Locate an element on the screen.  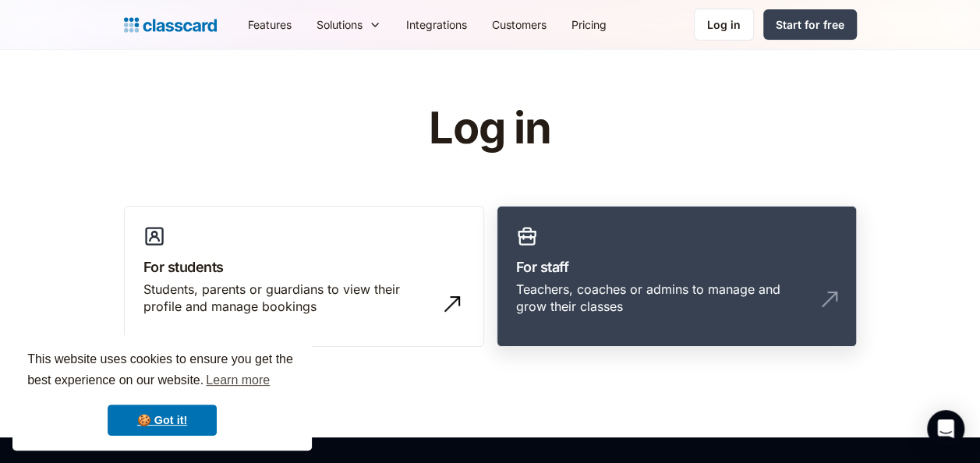
span: This website uses cookies to ensure you get the best experience on our website. is located at coordinates (162, 371).